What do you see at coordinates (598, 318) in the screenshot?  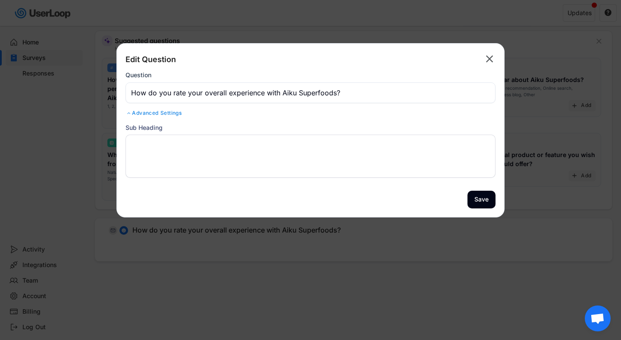 I see `div: Chat abierto` at bounding box center [598, 318].